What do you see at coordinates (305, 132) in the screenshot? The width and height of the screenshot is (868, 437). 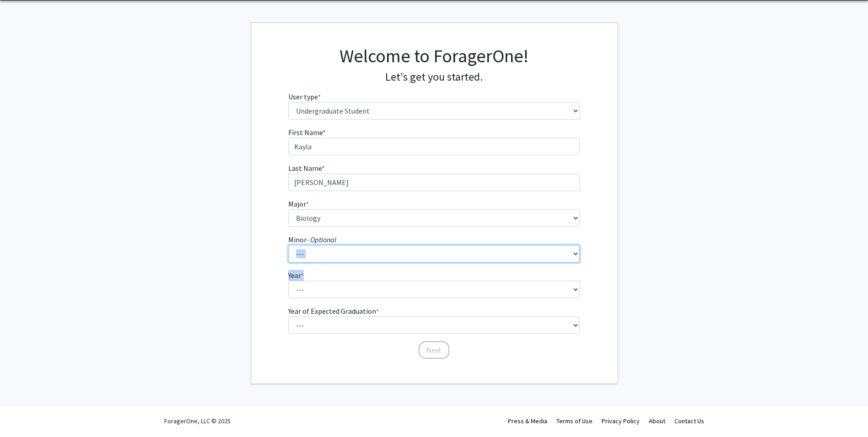 I see `span: First Name` at bounding box center [305, 132].